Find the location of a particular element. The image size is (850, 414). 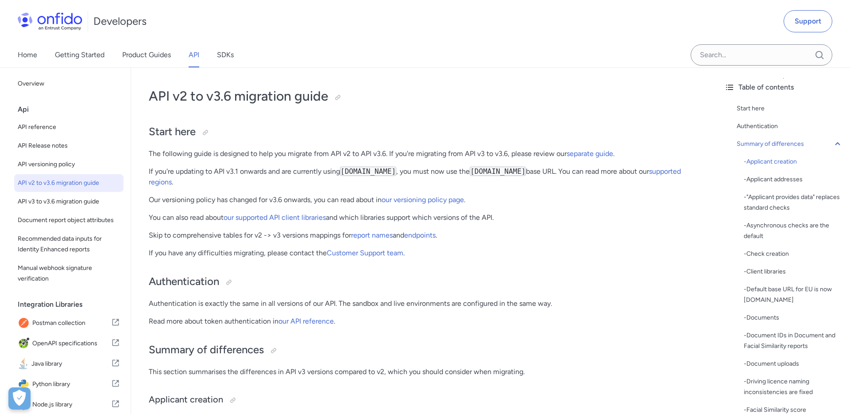

div: - Document uploads is located at coordinates (794, 364).